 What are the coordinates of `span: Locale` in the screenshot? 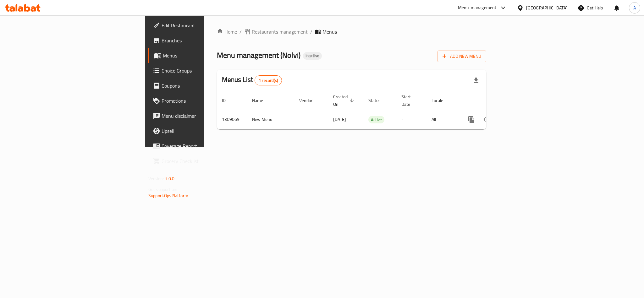 It's located at (441, 100).